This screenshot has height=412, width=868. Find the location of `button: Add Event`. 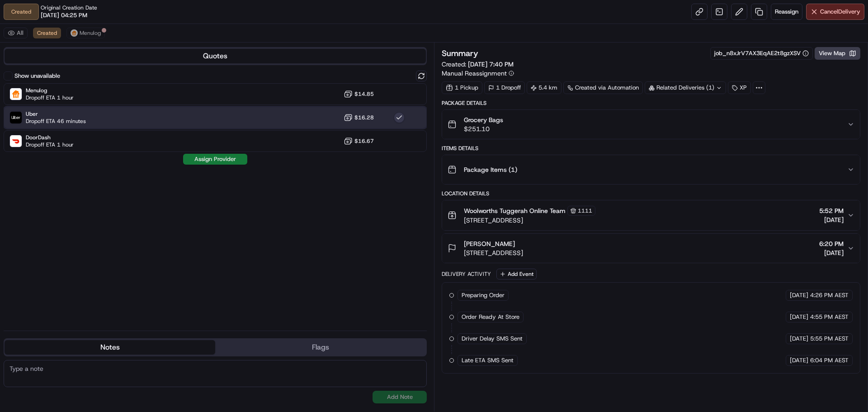

button: Add Event is located at coordinates (517, 274).